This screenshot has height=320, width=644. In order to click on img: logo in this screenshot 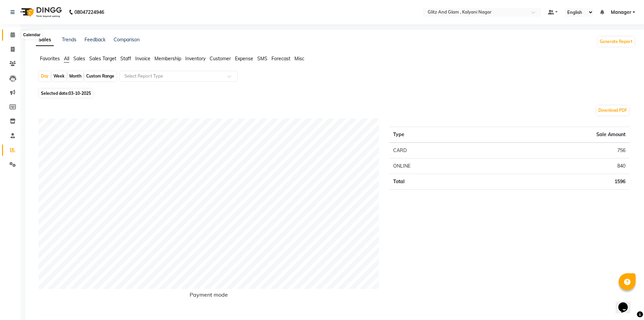, I will do `click(41, 12)`.